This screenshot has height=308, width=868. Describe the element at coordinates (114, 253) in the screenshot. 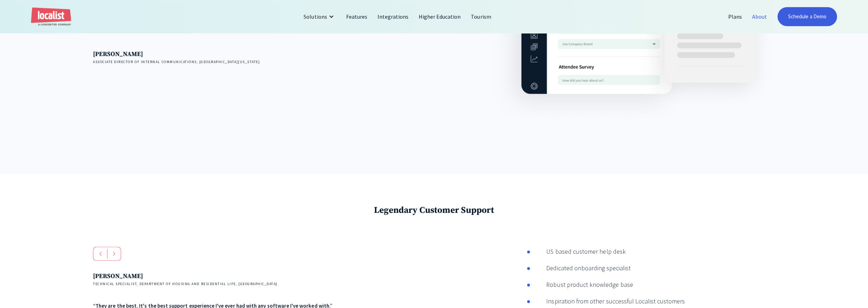

I see `div: next slide` at that location.